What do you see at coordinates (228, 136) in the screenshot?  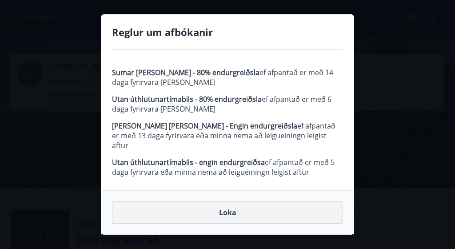 I see `p: ef afpantað er með 13 daga fyrirvara eða minna nema að leigueiningn leigist aftur` at bounding box center [228, 136].